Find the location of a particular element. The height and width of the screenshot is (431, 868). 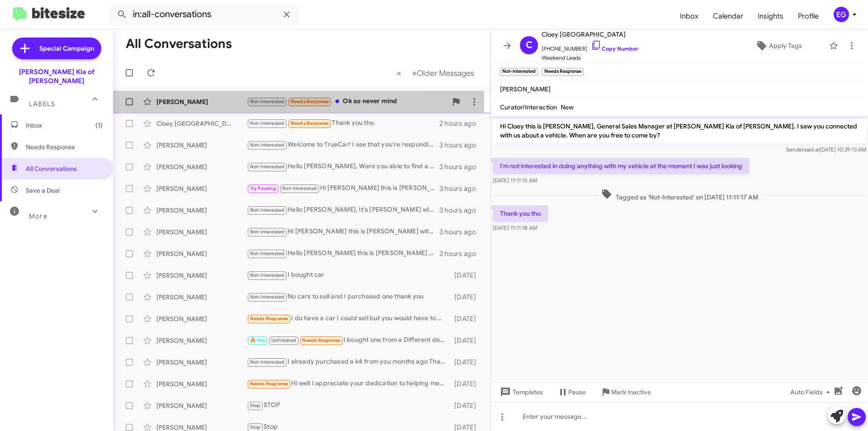

input: Search is located at coordinates (204, 14).